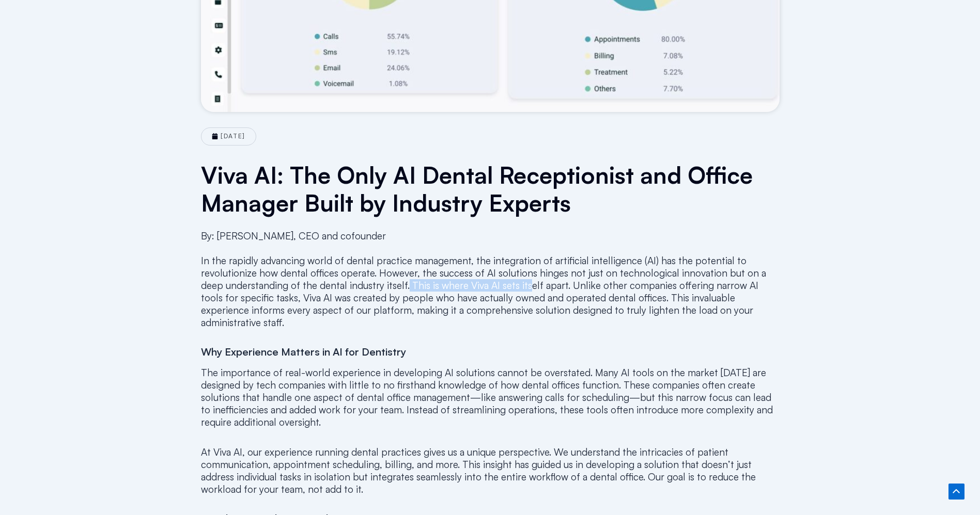 The height and width of the screenshot is (515, 980). I want to click on p: The importance of real-world experience in developing AI solutions cannot be overstated. Many AI ..., so click(490, 398).